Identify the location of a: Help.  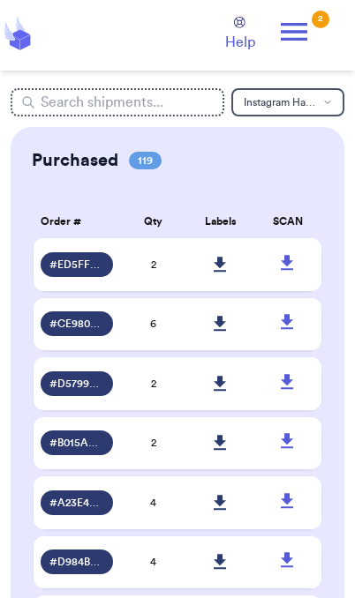
(240, 34).